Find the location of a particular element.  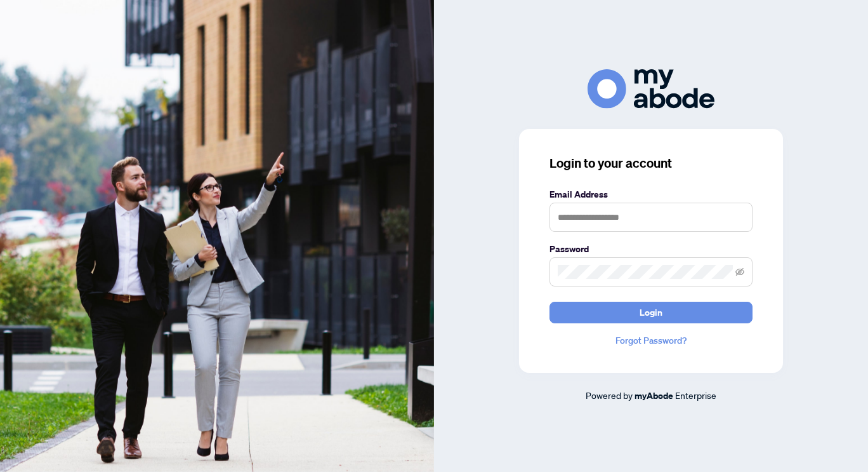

label: Email Address is located at coordinates (651, 194).